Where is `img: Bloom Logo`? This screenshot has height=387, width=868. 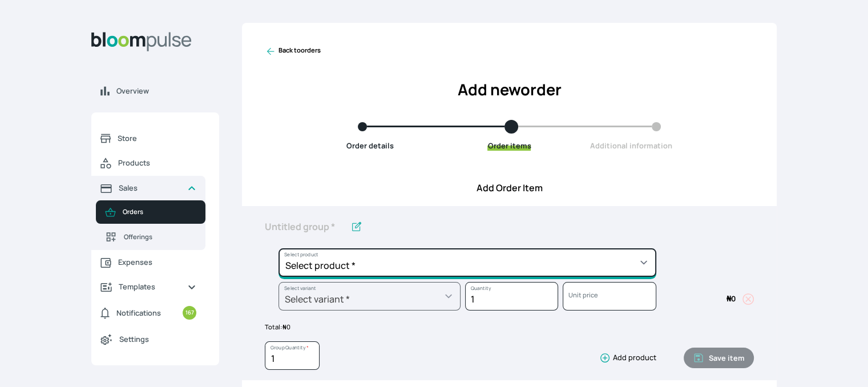 img: Bloom Logo is located at coordinates (142, 42).